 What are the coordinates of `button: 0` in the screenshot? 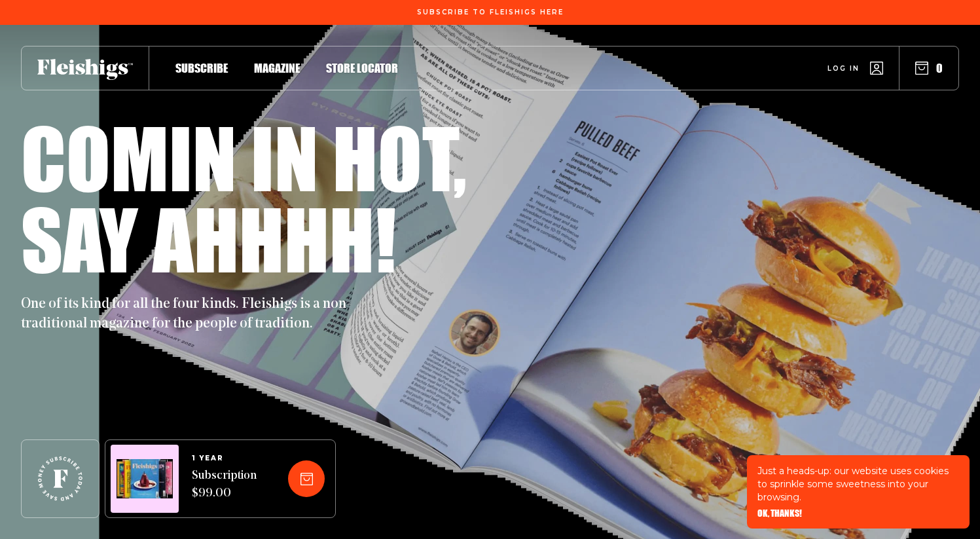 It's located at (929, 68).